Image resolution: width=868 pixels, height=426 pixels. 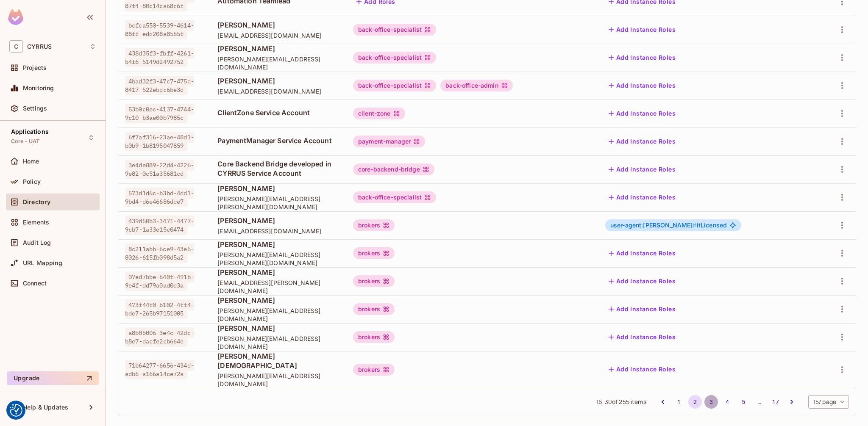 I want to click on span: Core - UAT, so click(x=25, y=142).